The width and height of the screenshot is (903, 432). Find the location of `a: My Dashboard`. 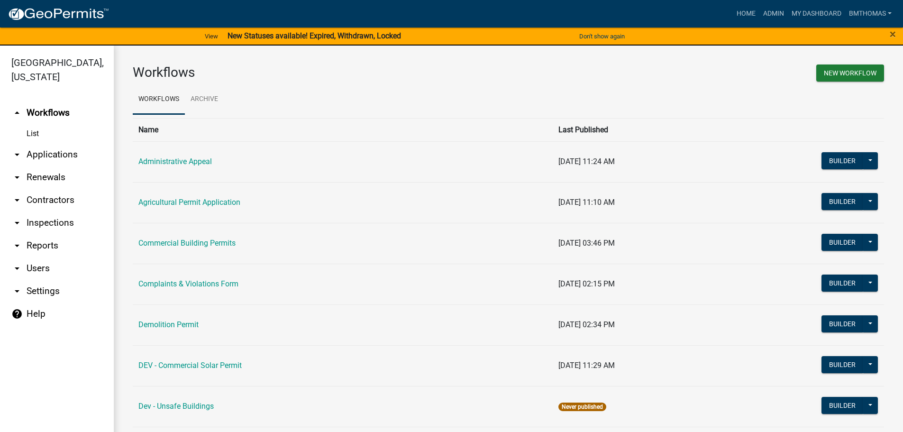

a: My Dashboard is located at coordinates (816, 14).